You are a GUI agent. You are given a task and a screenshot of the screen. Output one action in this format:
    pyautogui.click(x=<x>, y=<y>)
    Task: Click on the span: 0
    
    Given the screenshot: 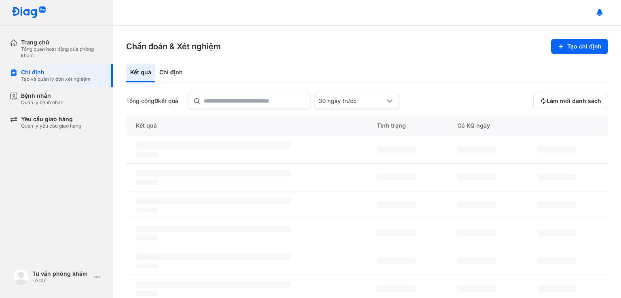 What is the action you would take?
    pyautogui.click(x=156, y=101)
    